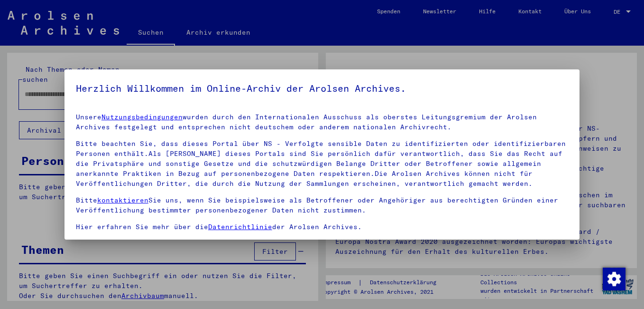 This screenshot has height=309, width=644. What do you see at coordinates (122, 200) in the screenshot?
I see `a: kontaktieren` at bounding box center [122, 200].